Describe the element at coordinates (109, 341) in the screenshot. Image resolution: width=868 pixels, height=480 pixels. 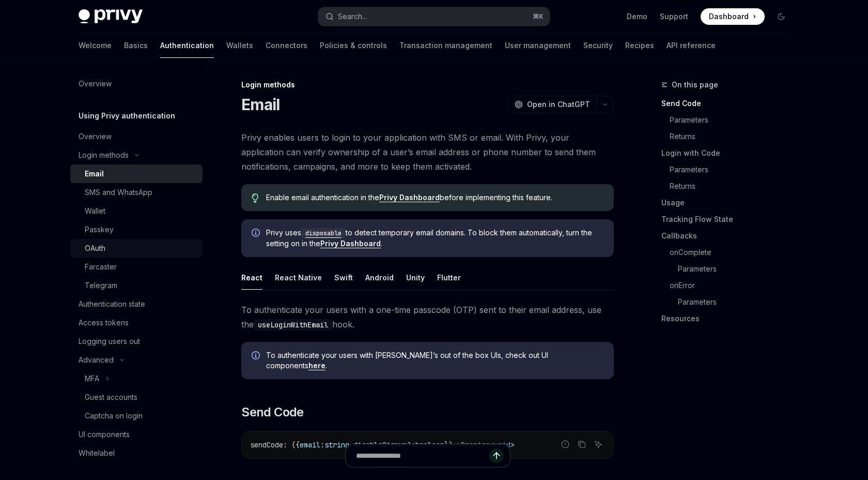
I see `div: Logging users out` at that location.